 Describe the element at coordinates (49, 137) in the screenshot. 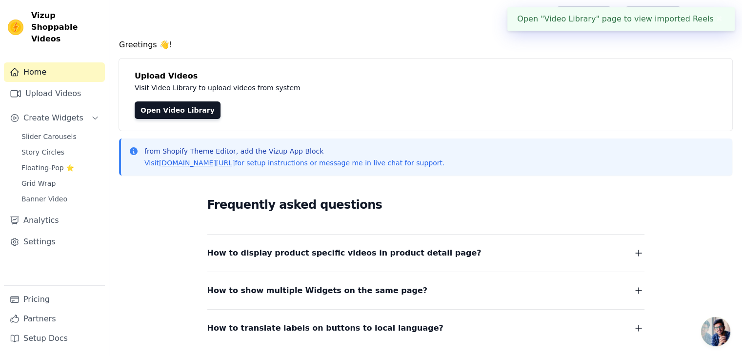

I see `span: Slider Carousels` at that location.